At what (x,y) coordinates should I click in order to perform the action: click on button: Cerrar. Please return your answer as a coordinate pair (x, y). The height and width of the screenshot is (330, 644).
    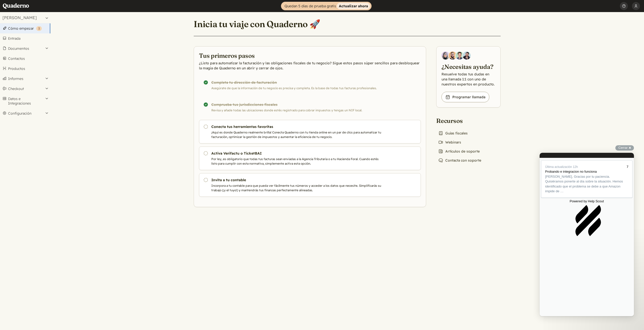
    Looking at the image, I should click on (625, 148).